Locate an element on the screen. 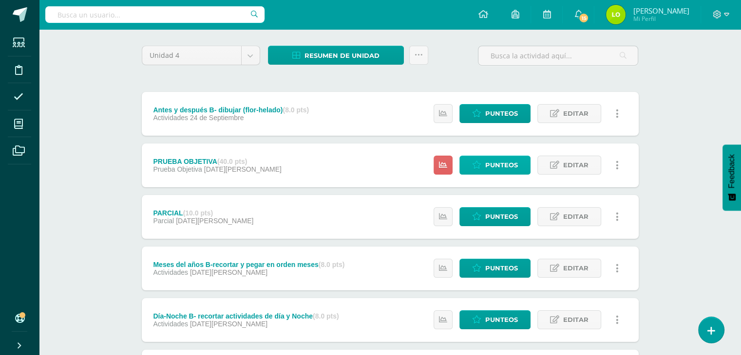  span: Resumen de unidad is located at coordinates (342, 56).